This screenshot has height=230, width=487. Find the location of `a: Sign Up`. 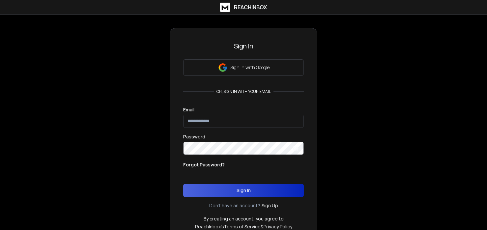

a: Sign Up is located at coordinates (270, 206).